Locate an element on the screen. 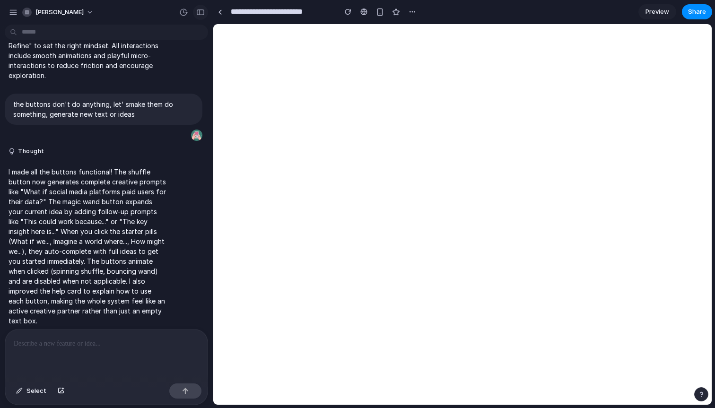 This screenshot has height=408, width=715. a: Preview is located at coordinates (657, 12).